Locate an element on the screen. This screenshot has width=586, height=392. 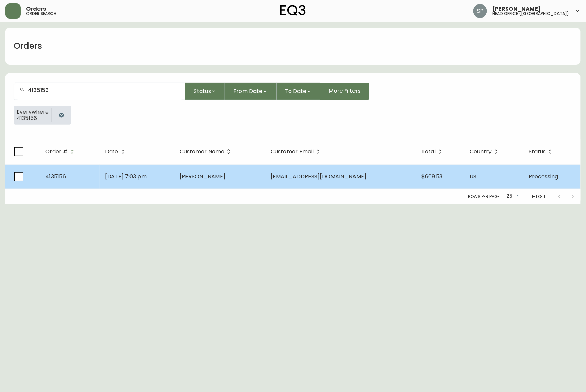
p: Rows per page: is located at coordinates (484, 197).